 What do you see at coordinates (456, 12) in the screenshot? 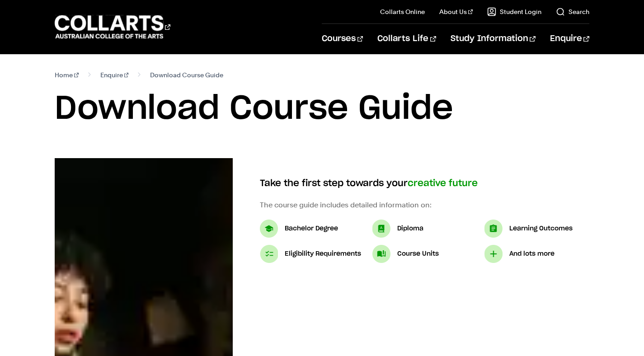
I see `a: About Us` at bounding box center [456, 12].